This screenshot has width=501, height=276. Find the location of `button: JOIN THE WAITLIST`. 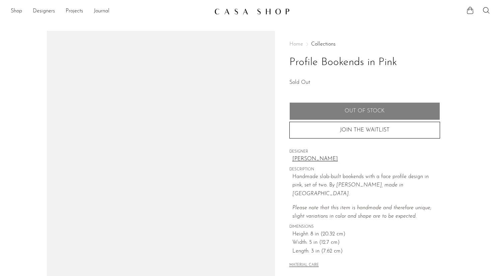

button: JOIN THE WAITLIST is located at coordinates (365, 130).